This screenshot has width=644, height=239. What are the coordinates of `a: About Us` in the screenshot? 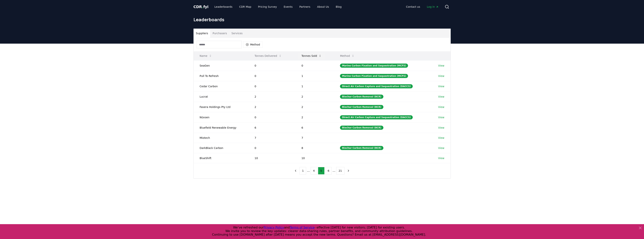 It's located at (323, 7).